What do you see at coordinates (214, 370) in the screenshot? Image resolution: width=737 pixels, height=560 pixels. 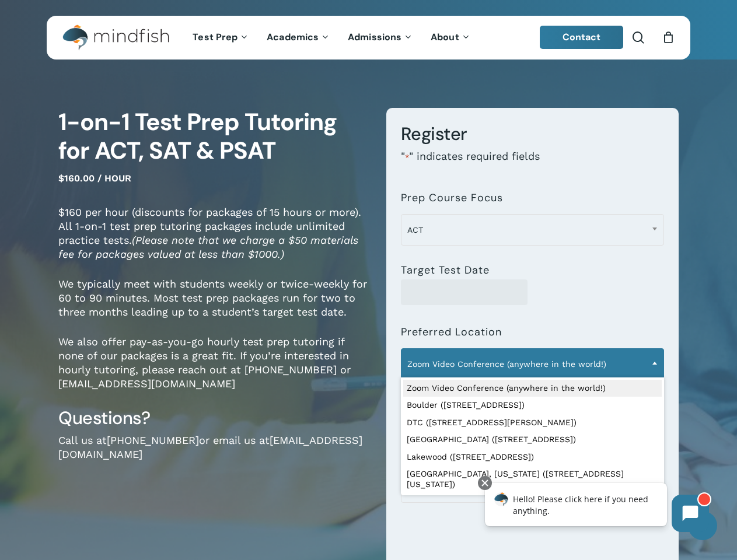 I see `p: We also offer pay-as-you-go hourly test prep tutoring if none of our packages is a great fit. If ...` at bounding box center [214, 370].